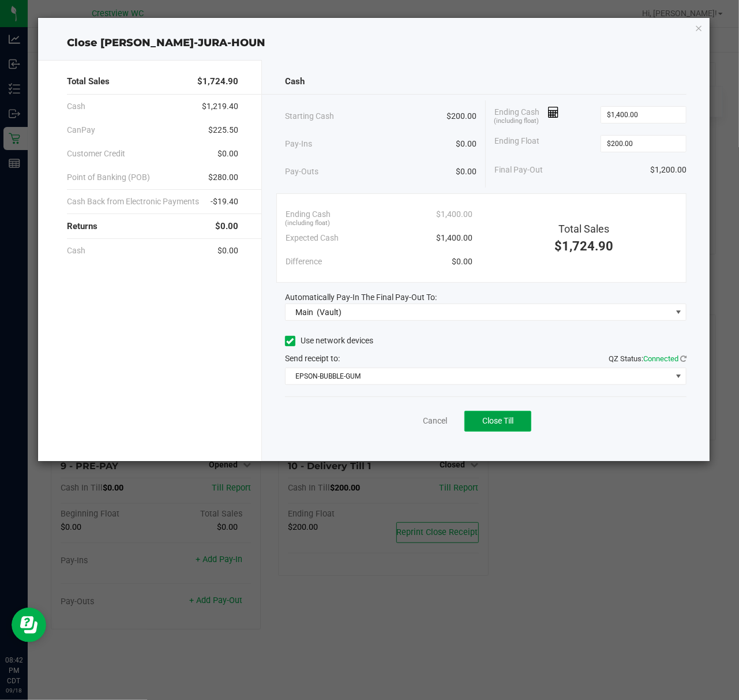 The height and width of the screenshot is (700, 739). What do you see at coordinates (517, 143) in the screenshot?
I see `span: Ending Float` at bounding box center [517, 143].